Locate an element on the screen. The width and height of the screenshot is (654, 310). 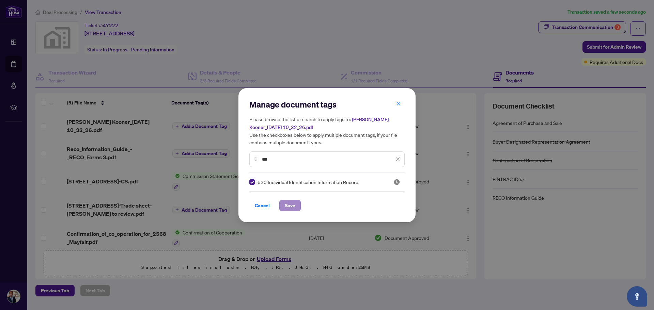
button: Open asap is located at coordinates (637, 297).